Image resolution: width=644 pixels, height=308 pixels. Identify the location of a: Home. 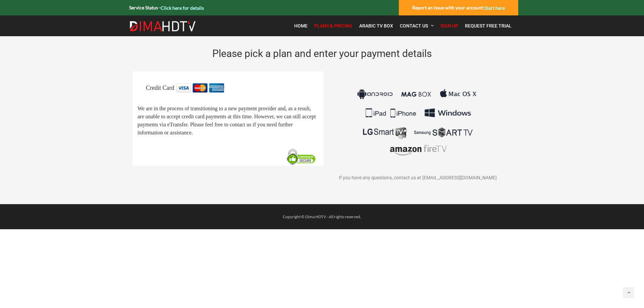
(301, 26).